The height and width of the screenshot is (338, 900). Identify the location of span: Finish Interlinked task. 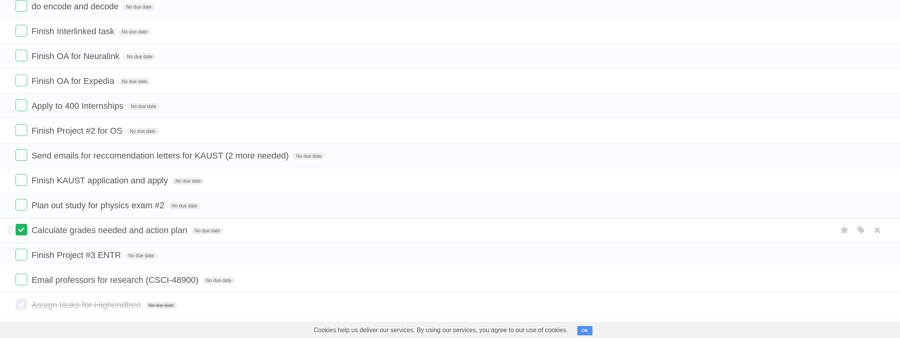
(74, 31).